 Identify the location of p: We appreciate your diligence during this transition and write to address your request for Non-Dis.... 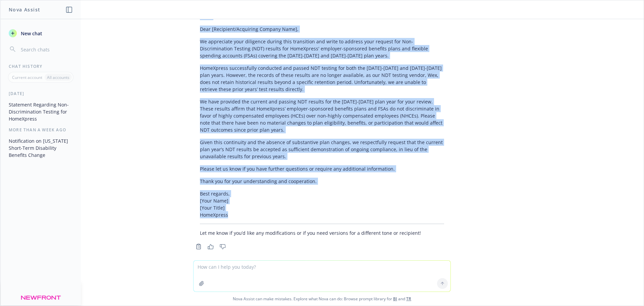
(322, 48).